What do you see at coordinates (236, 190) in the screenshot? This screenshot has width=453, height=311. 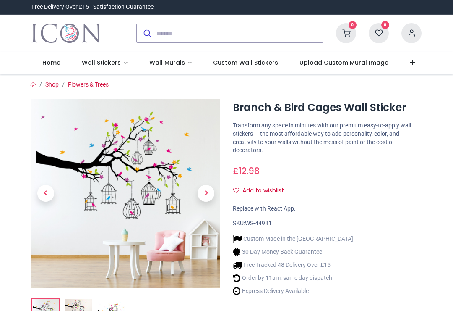 I see `i: Add to wishlist` at bounding box center [236, 190].